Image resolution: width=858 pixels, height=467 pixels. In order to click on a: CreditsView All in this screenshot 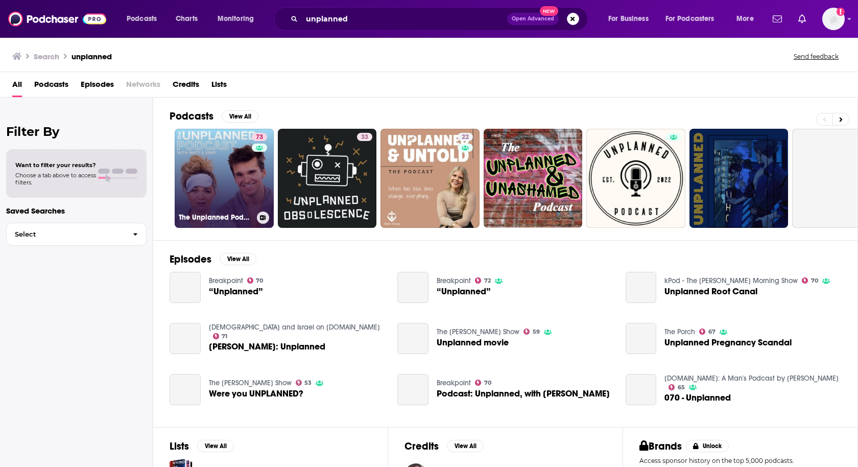, I will do `click(444, 446)`.